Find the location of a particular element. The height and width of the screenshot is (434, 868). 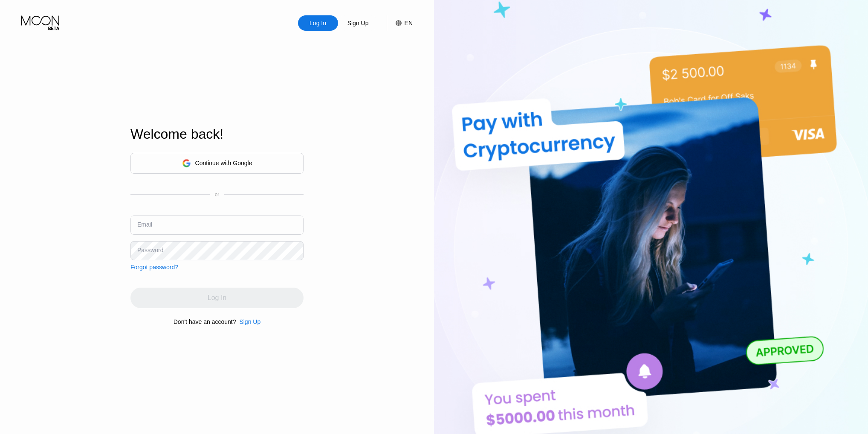

div: Email is located at coordinates (145, 224).